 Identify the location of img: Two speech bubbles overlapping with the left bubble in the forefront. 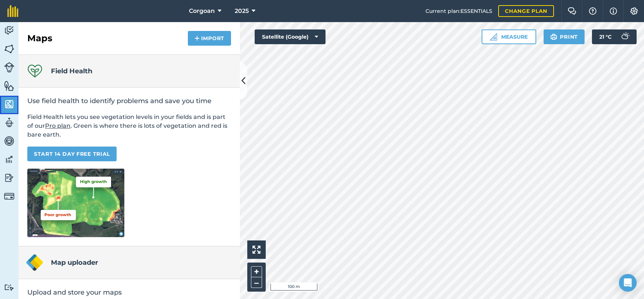
(572, 11).